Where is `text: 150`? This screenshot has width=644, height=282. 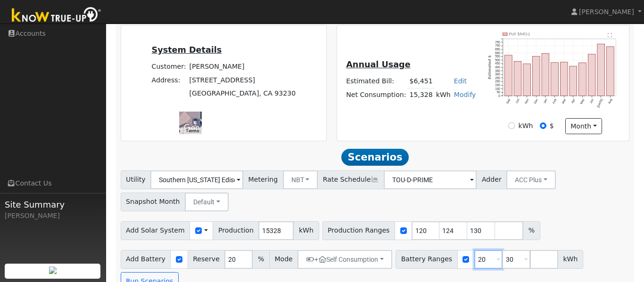 text: 150 is located at coordinates (498, 85).